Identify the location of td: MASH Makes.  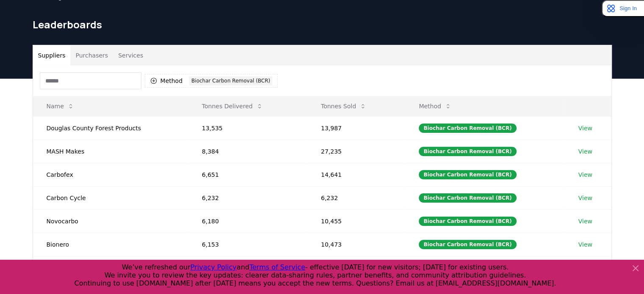
(111, 151).